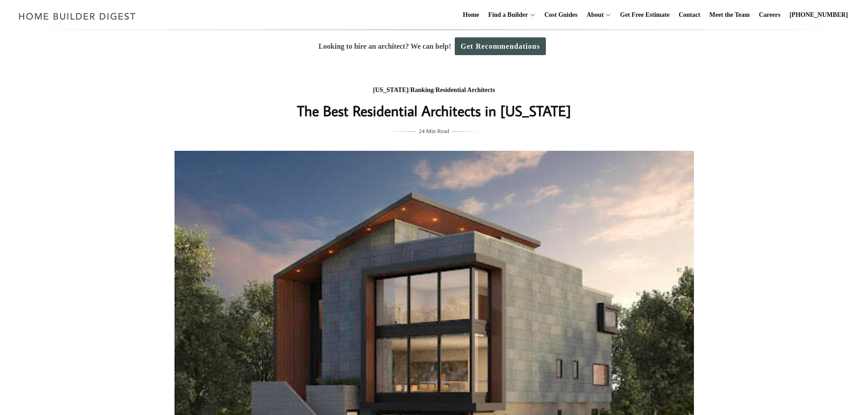 Image resolution: width=868 pixels, height=415 pixels. Describe the element at coordinates (500, 46) in the screenshot. I see `a: Get Recommendations` at that location.